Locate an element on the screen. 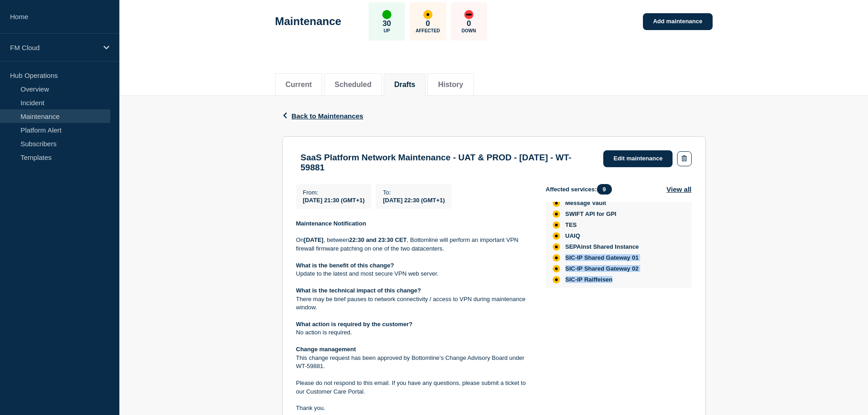  p: Affected is located at coordinates (427, 31).